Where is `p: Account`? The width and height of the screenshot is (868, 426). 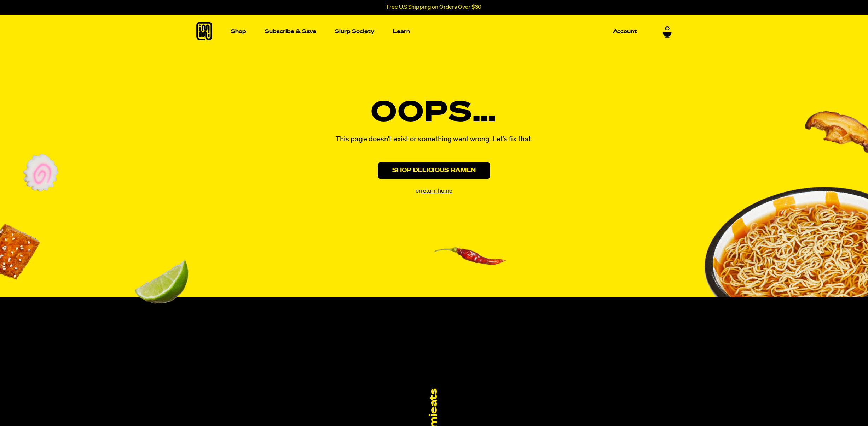
p: Account is located at coordinates (625, 31).